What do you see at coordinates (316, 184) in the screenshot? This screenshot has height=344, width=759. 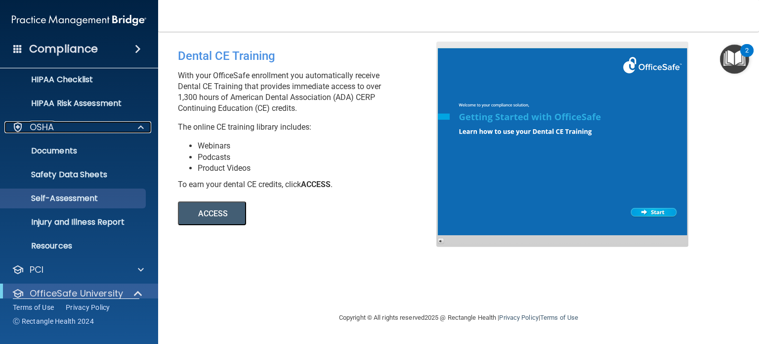 I see `b: ACCESS` at bounding box center [316, 184].